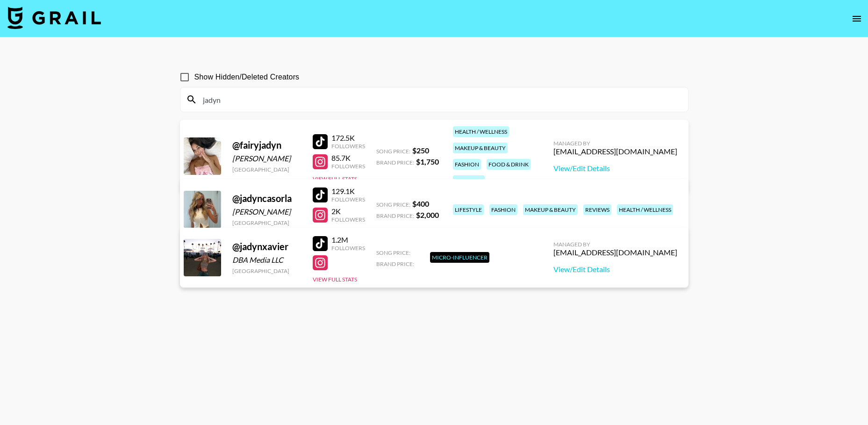 The height and width of the screenshot is (425, 868). Describe the element at coordinates (509, 164) in the screenshot. I see `div: food & drink` at that location.